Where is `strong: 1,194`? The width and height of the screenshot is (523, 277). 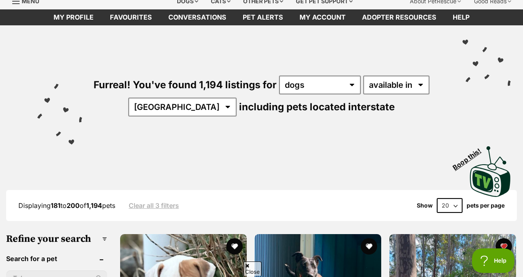
strong: 1,194 is located at coordinates (94, 205).